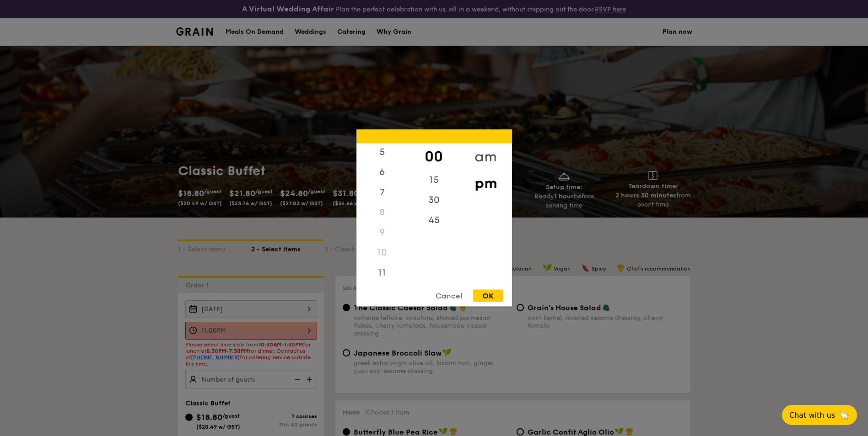  I want to click on div: 30, so click(434, 200).